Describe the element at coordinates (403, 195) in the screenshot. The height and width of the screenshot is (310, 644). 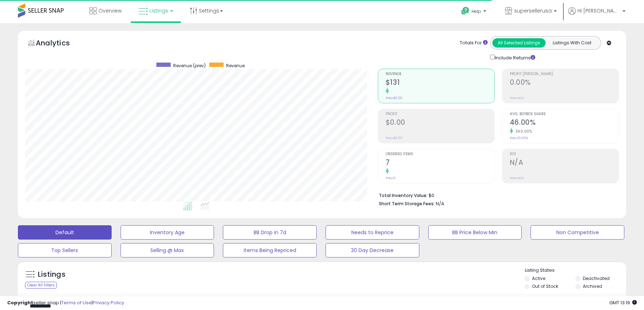
I see `b: Total Inventory Value:` at that location.